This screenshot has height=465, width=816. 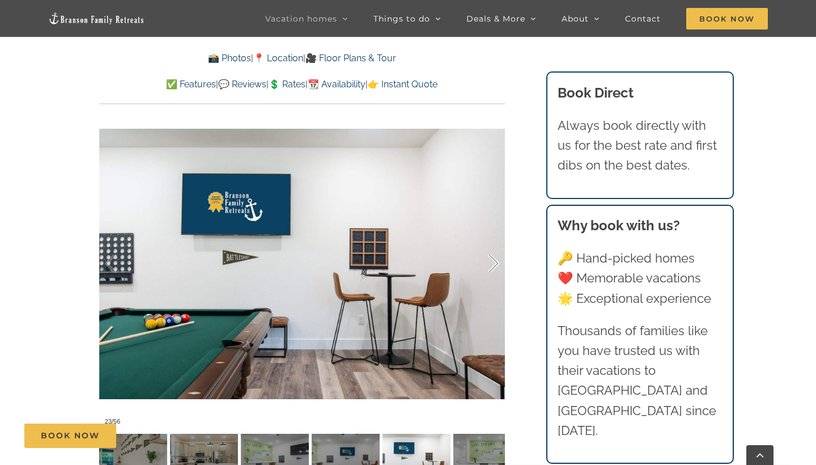 I want to click on span: Contact, so click(x=643, y=19).